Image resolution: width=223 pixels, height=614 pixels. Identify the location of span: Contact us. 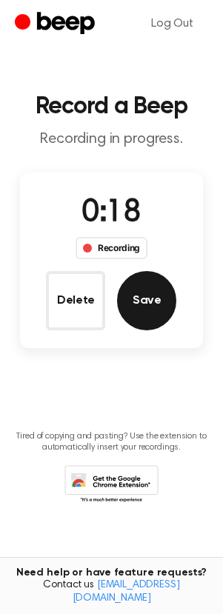
(111, 591).